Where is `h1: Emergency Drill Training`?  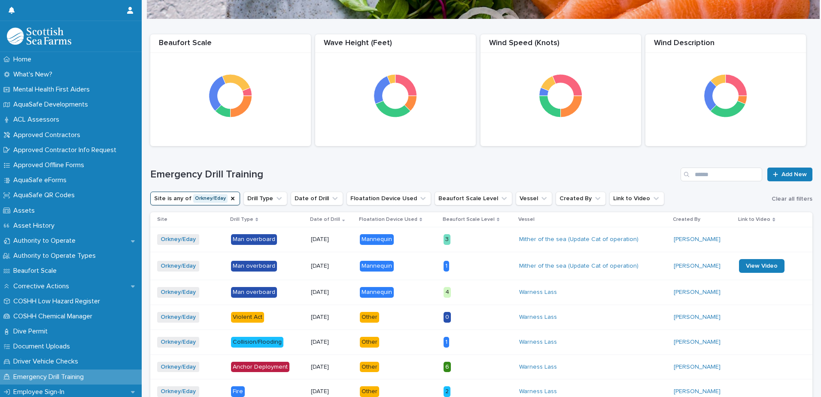 h1: Emergency Drill Training is located at coordinates (413, 174).